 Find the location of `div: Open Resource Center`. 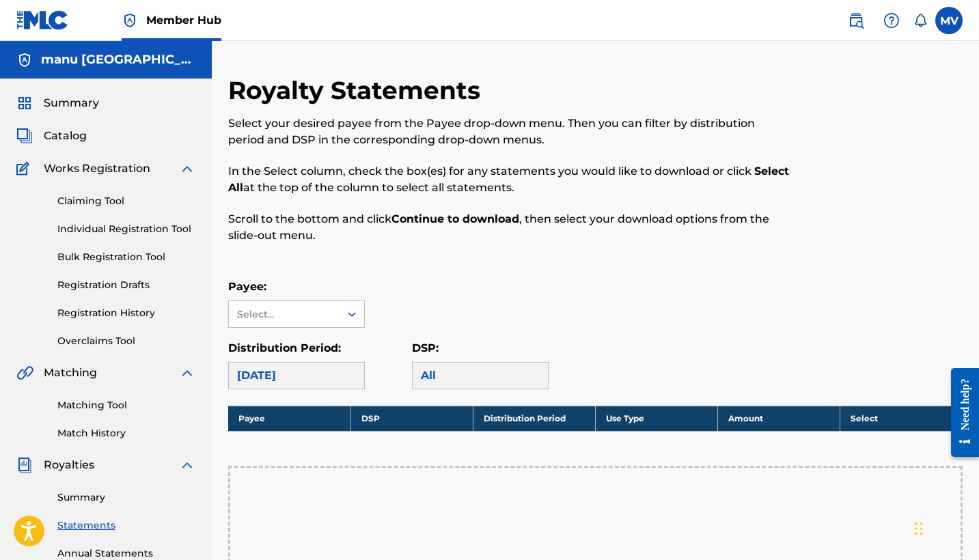

div: Open Resource Center is located at coordinates (24, 58).